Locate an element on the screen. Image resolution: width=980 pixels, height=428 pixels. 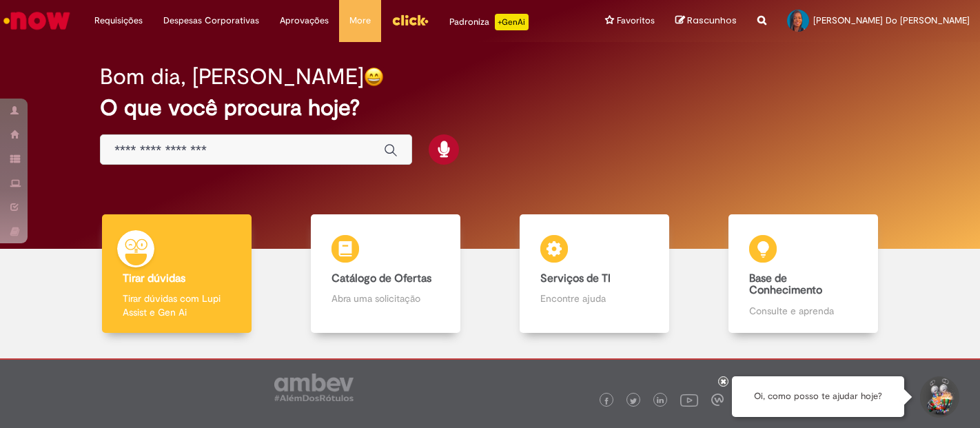
b: Catálogo de Ofertas is located at coordinates (381, 278).